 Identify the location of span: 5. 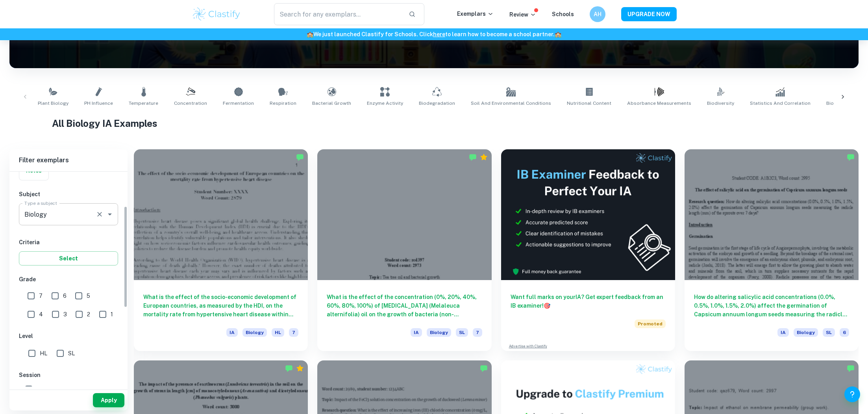
(88, 296).